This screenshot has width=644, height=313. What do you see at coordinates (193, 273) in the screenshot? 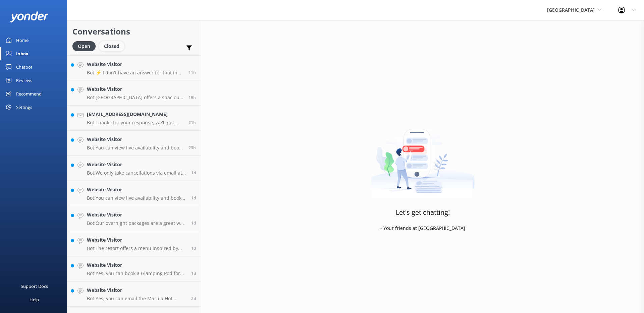
I see `span: Sep 15 2025 12:13pm (UTC +12:00) Pacific/Auckland` at bounding box center [193, 273].